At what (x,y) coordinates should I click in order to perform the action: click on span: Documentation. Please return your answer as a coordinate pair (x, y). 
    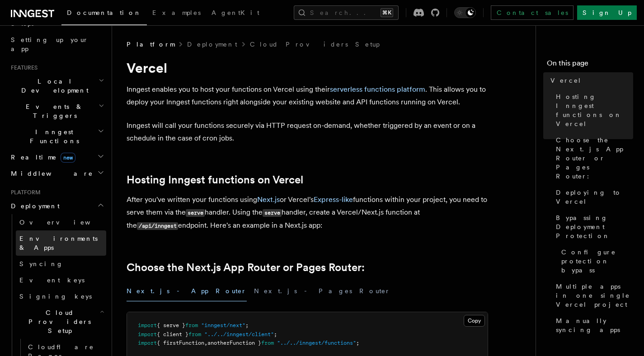
    Looking at the image, I should click on (104, 13).